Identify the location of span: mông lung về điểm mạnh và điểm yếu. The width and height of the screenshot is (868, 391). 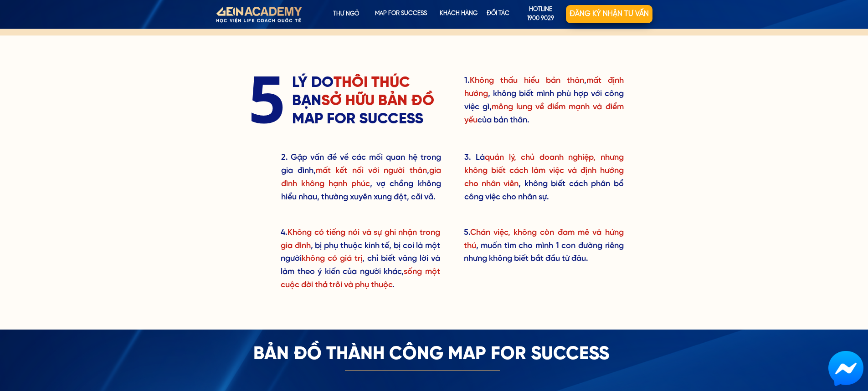
(544, 114).